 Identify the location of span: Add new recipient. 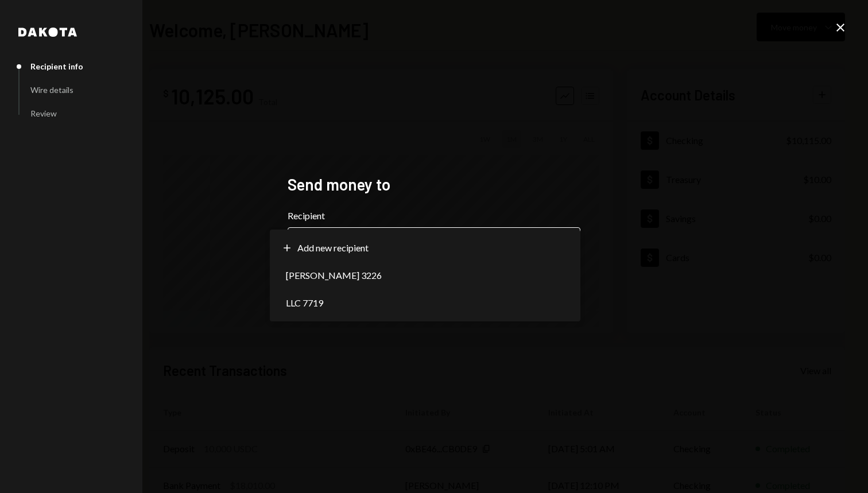
(333, 248).